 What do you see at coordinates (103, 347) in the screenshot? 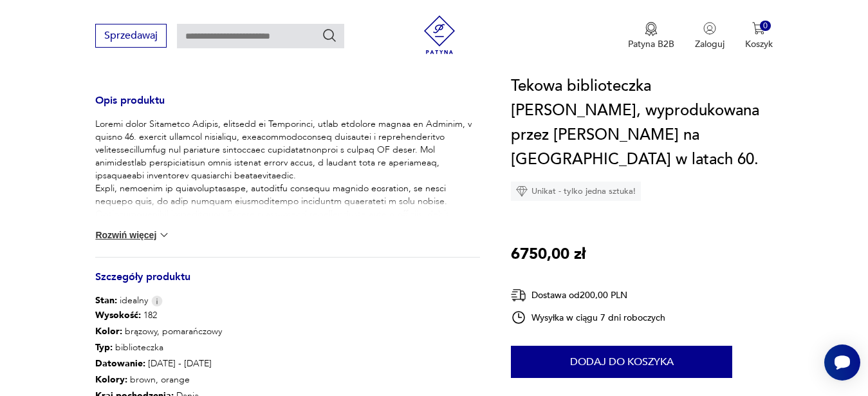
I see `b: Typ :` at bounding box center [103, 347].